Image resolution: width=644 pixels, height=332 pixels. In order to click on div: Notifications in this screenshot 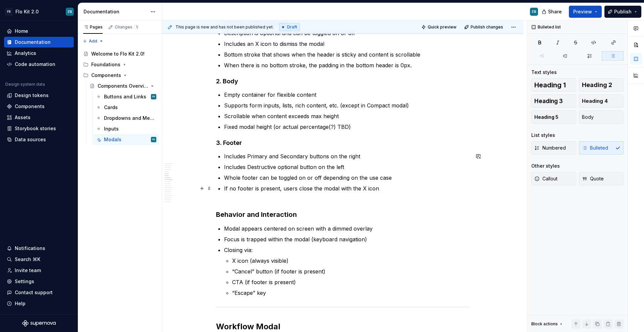, I will do `click(30, 249)`.